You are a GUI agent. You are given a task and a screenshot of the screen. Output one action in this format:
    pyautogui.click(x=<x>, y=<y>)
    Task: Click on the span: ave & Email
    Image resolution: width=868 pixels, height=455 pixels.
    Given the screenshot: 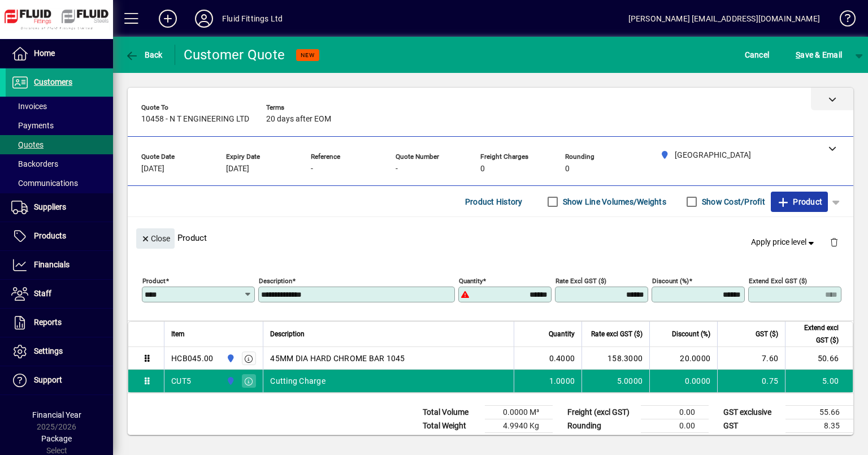 What is the action you would take?
    pyautogui.click(x=819, y=55)
    